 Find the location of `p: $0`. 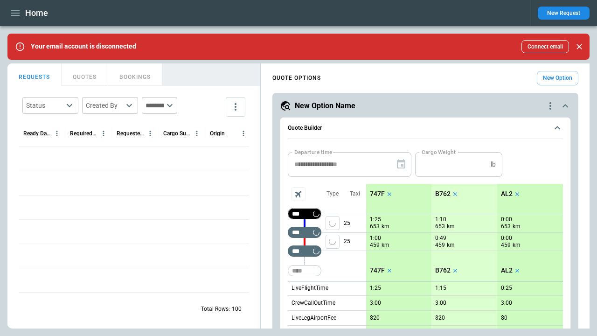

p: $0 is located at coordinates (504, 318).